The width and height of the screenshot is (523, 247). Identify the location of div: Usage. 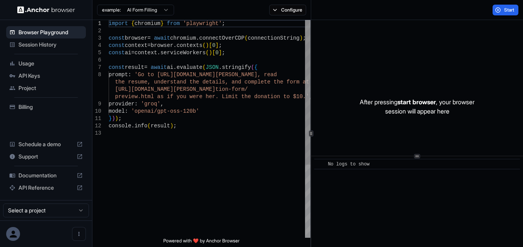
(46, 64).